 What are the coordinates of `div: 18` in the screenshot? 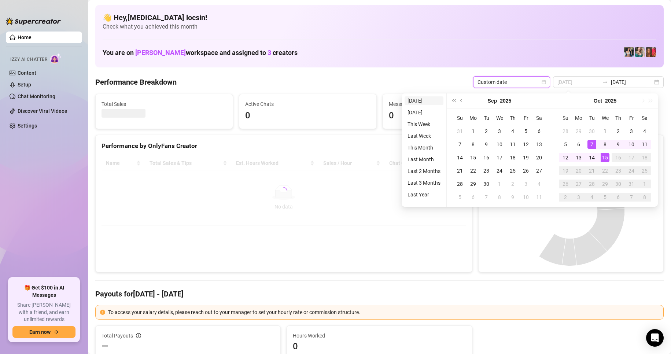 It's located at (645, 158).